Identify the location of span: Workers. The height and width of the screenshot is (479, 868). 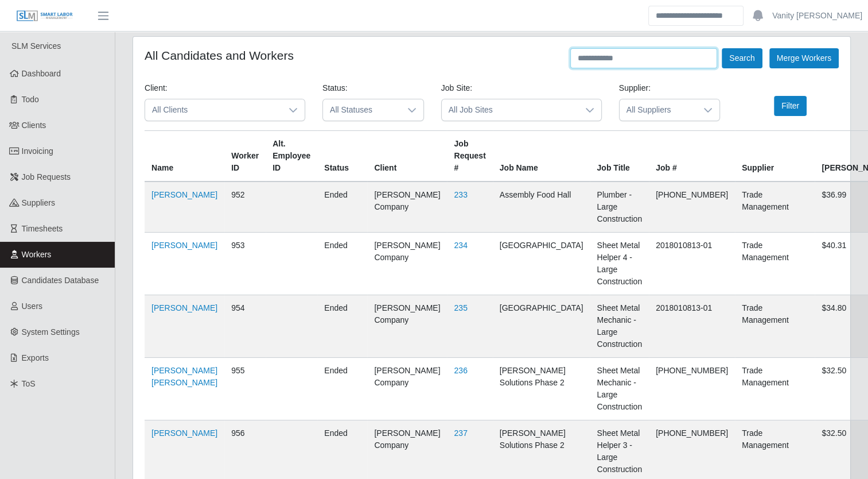
(37, 255).